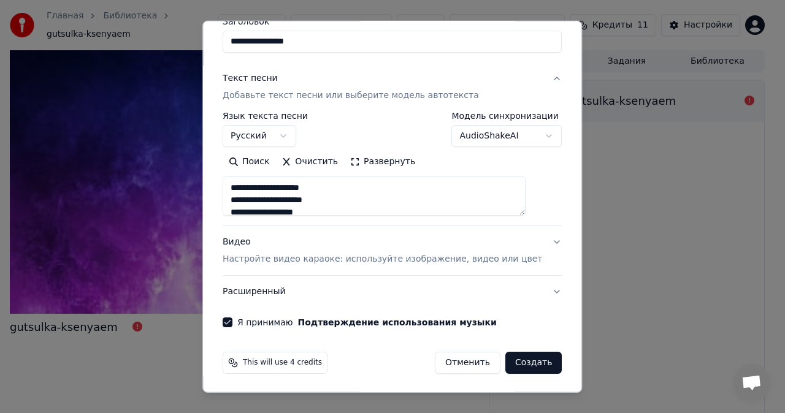 Image resolution: width=785 pixels, height=413 pixels. What do you see at coordinates (392, 251) in the screenshot?
I see `button: ВидеоНастройте видео караоке: используйте изображение, видео или цвет` at bounding box center [392, 251].